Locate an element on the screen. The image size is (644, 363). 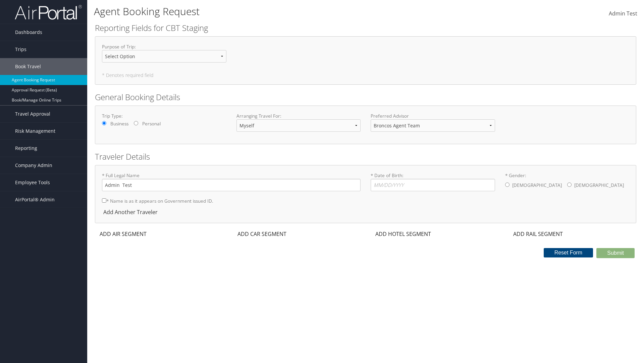
label: * Full Legal Name is located at coordinates (231, 181).